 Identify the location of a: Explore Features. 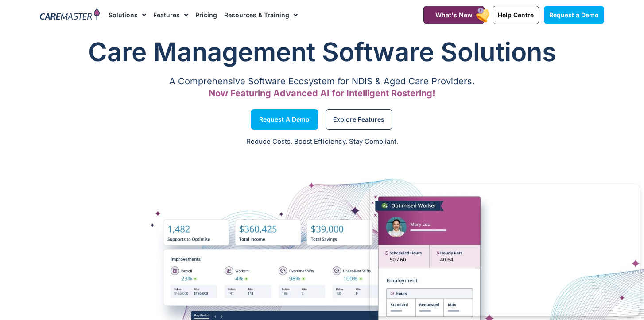
(359, 119).